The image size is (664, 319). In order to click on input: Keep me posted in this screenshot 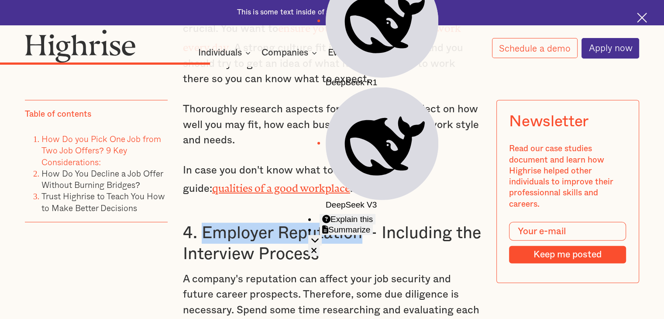, I will do `click(568, 254)`.